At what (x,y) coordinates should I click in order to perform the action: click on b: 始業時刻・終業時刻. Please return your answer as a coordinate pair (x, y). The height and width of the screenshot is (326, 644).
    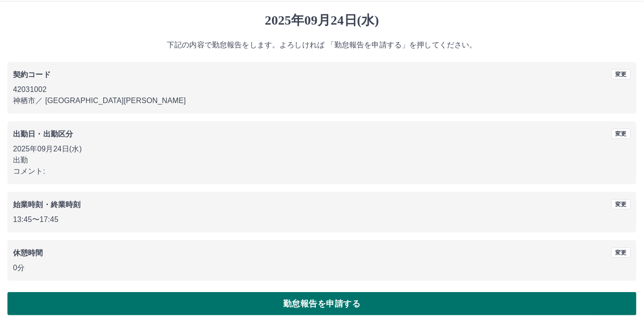
    Looking at the image, I should click on (47, 205).